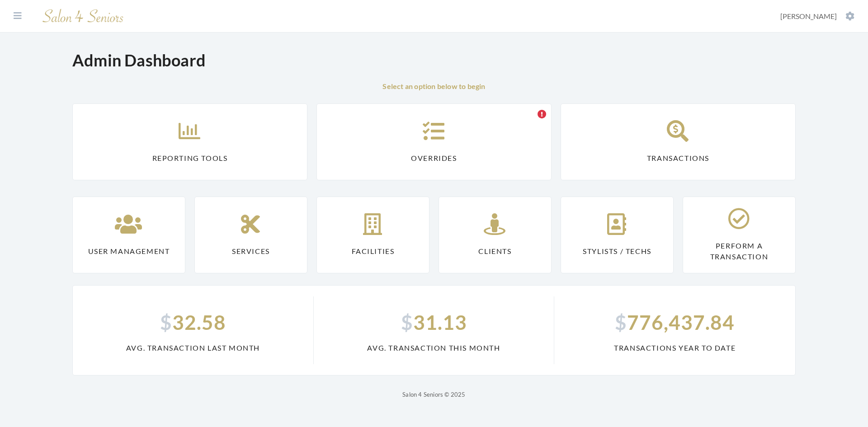 This screenshot has height=427, width=868. I want to click on h1: Admin Dashboard, so click(139, 61).